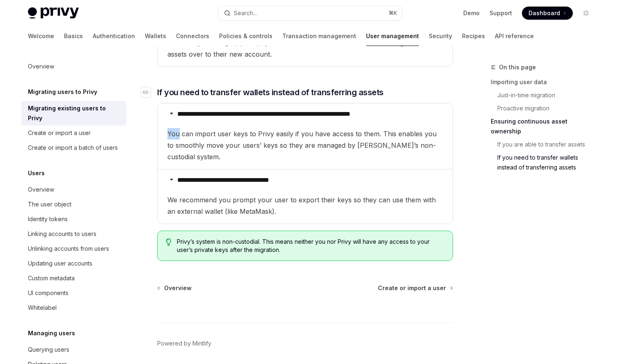 This screenshot has width=620, height=364. I want to click on span: Create or import a user, so click(412, 288).